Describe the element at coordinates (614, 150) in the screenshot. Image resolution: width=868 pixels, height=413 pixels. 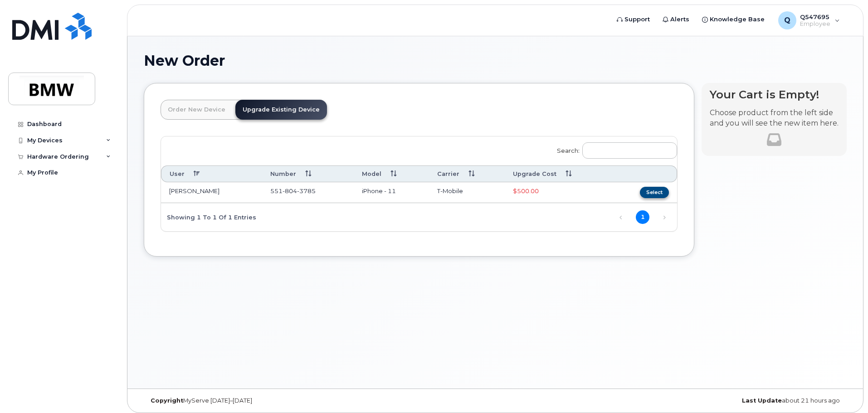
I see `label: Search:` at that location.